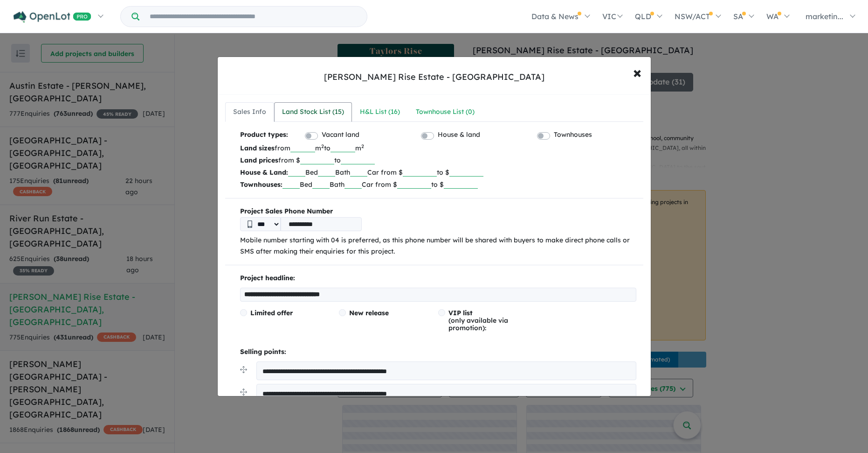  I want to click on b: House & Land:, so click(264, 173).